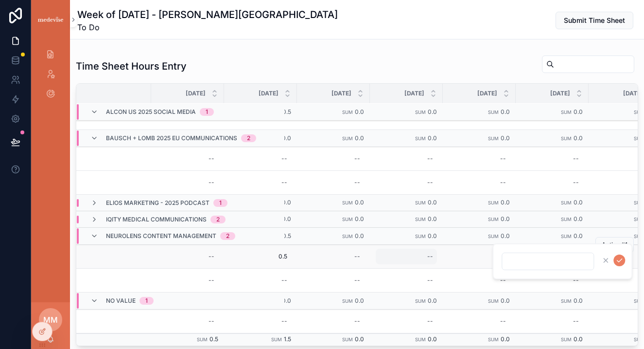  I want to click on h1: Time Sheet Hours Entry, so click(131, 66).